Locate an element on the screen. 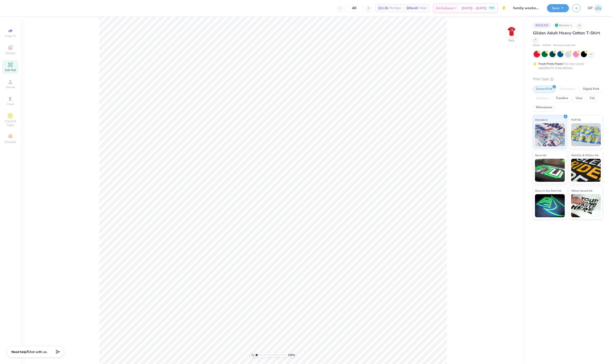  span: Gildan is located at coordinates (537, 46).